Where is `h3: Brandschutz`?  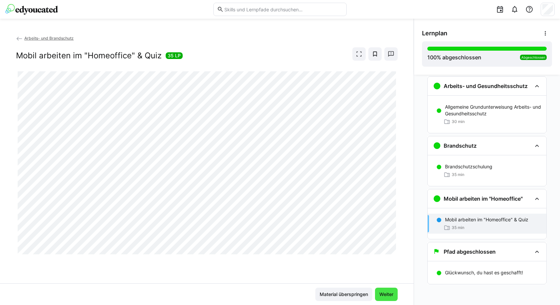
h3: Brandschutz is located at coordinates (460, 146).